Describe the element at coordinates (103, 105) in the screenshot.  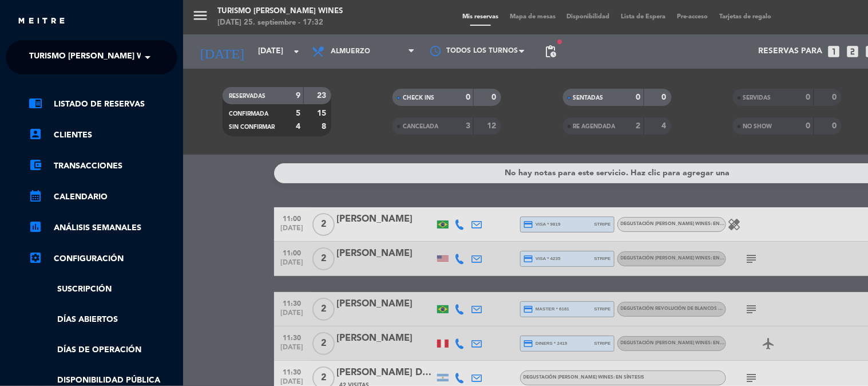
I see `a: chrome_reader_modeListado de Reservas` at that location.